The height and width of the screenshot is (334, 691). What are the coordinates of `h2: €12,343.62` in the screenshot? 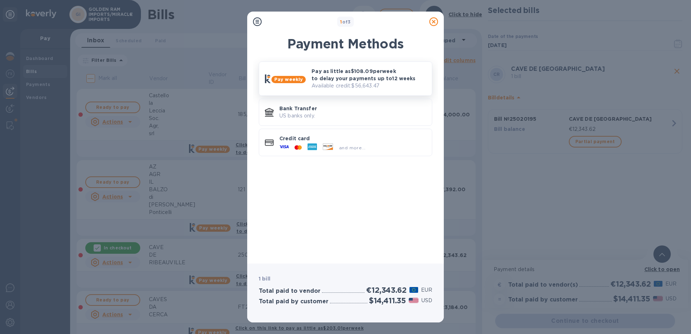 It's located at (386, 290).